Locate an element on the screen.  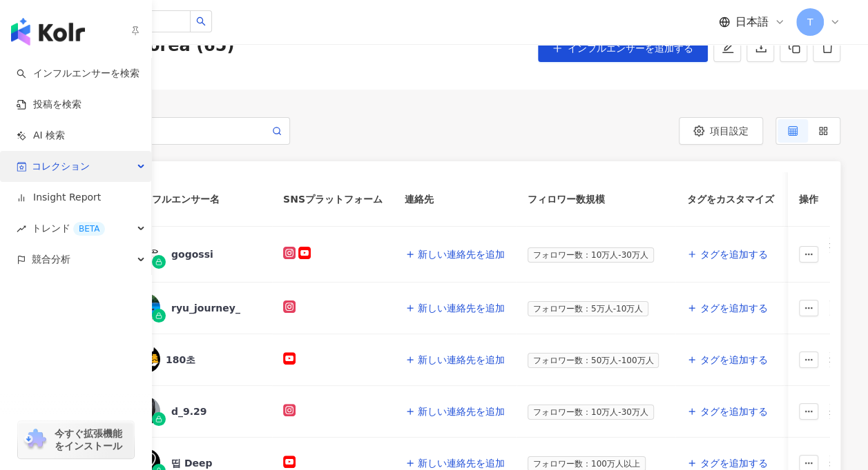
th: フィロワー数規模 is located at coordinates (596, 199).